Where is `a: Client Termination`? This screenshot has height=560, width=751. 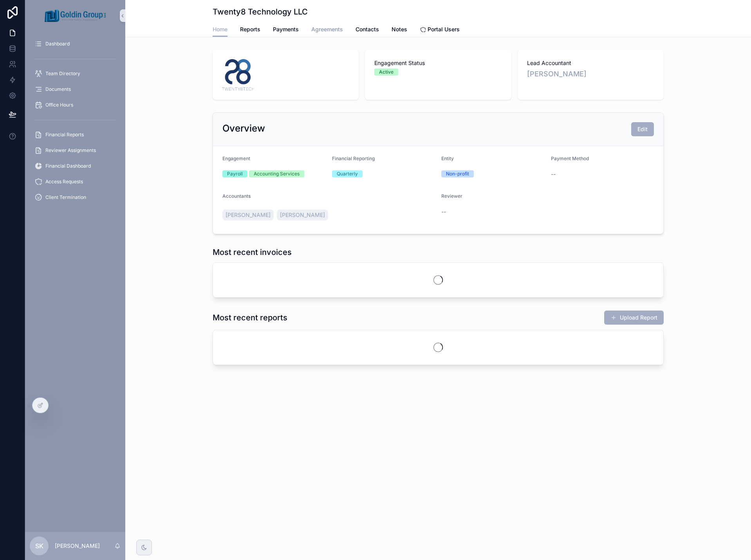
a: Client Termination is located at coordinates (75, 198).